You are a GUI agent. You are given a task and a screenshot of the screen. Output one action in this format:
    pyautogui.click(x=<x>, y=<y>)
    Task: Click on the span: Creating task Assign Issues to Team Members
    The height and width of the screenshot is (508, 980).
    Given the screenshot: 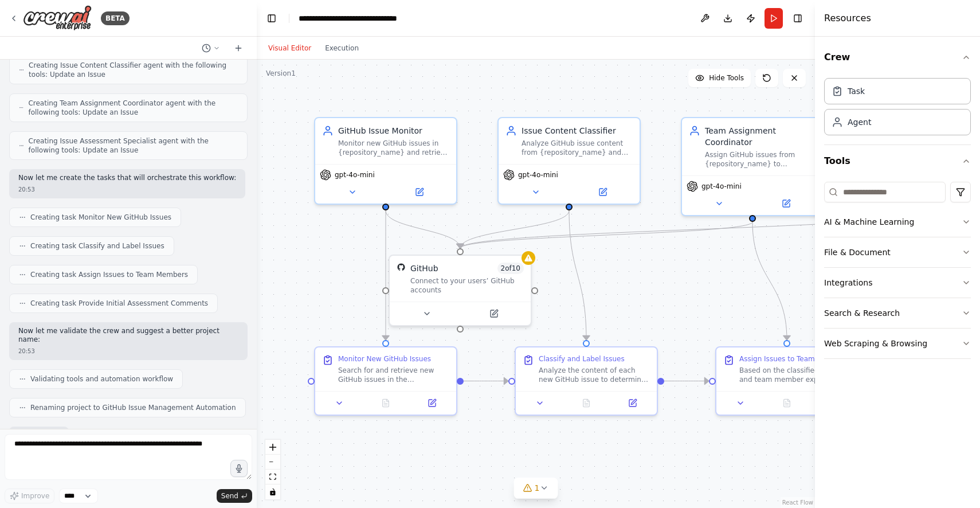 What is the action you would take?
    pyautogui.click(x=109, y=275)
    